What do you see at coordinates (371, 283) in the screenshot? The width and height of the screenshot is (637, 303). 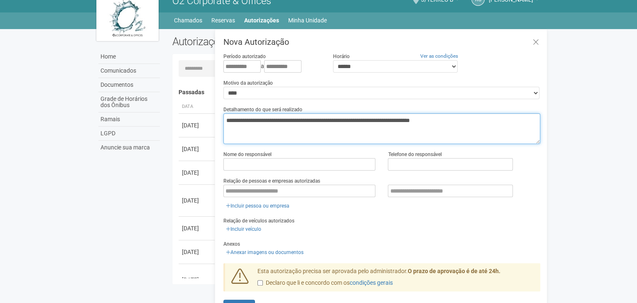 I see `a: condições gerais` at bounding box center [371, 283].